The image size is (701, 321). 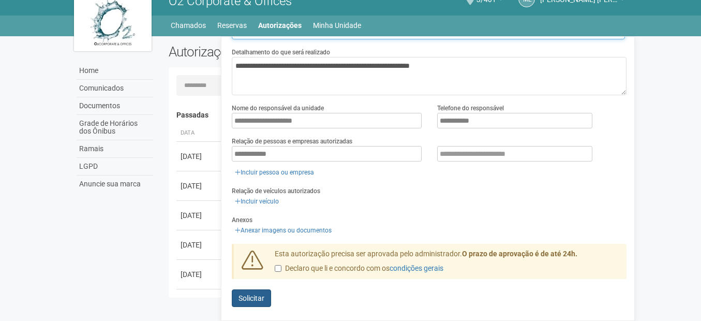 I want to click on a: Reservas, so click(x=232, y=25).